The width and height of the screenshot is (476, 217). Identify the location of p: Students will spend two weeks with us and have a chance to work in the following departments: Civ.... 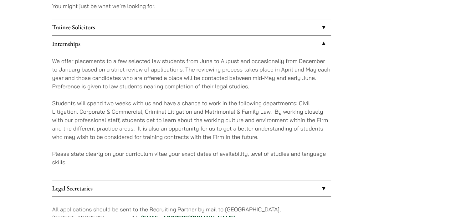
(191, 120).